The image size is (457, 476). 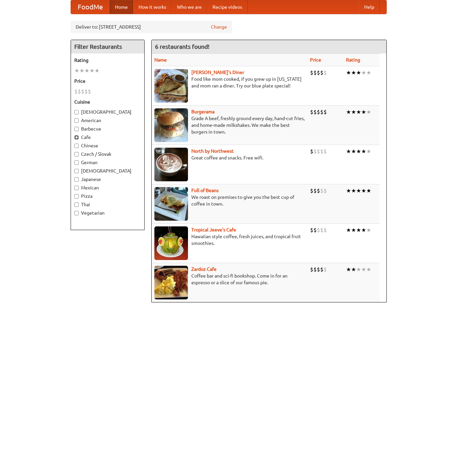 What do you see at coordinates (76, 188) in the screenshot?
I see `input: Mexican` at bounding box center [76, 188].